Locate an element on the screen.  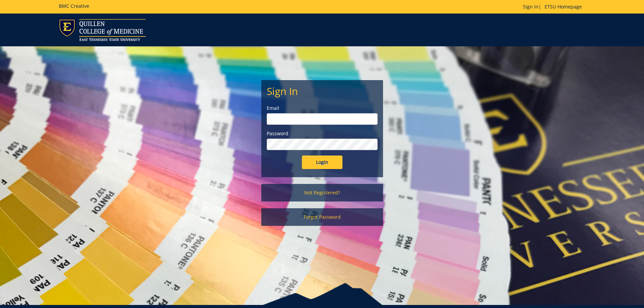
a: ETSU Homepage is located at coordinates (563, 6).